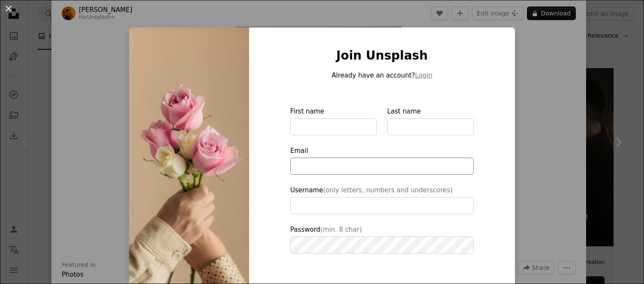 Image resolution: width=644 pixels, height=284 pixels. Describe the element at coordinates (382, 75) in the screenshot. I see `p: Already have an account?` at that location.